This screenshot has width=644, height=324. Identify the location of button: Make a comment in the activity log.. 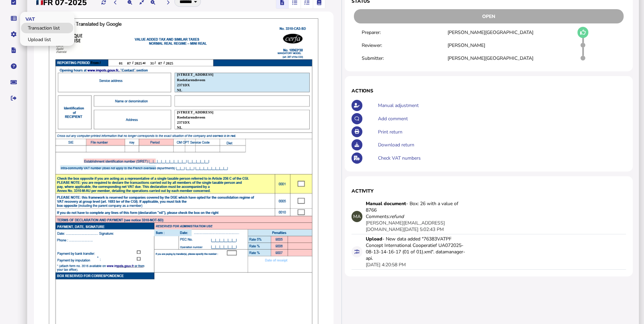
(357, 118).